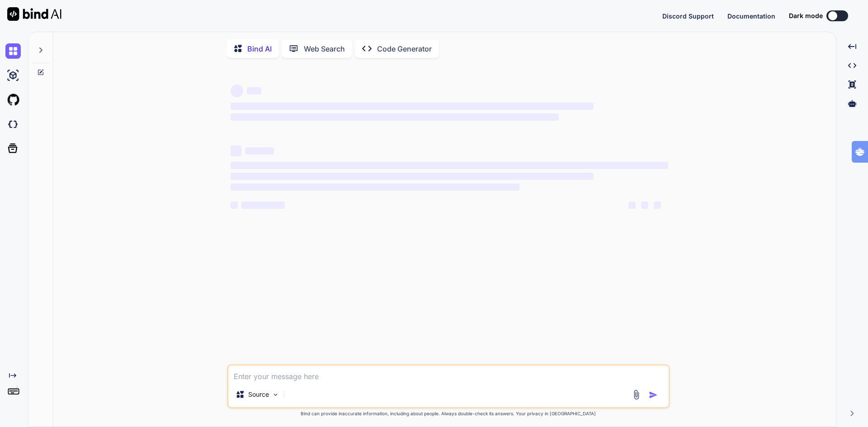 The image size is (868, 427). What do you see at coordinates (13, 75) in the screenshot?
I see `img: ai-studio` at bounding box center [13, 75].